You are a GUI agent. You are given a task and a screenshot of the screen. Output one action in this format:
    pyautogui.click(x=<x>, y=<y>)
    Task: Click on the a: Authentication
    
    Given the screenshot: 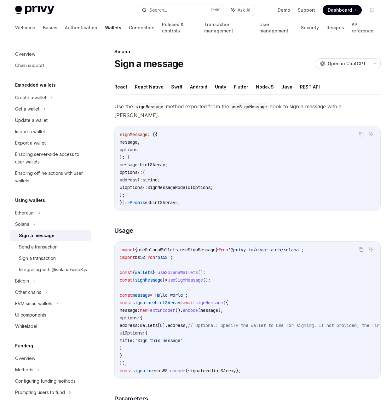 What is the action you would take?
    pyautogui.click(x=81, y=28)
    